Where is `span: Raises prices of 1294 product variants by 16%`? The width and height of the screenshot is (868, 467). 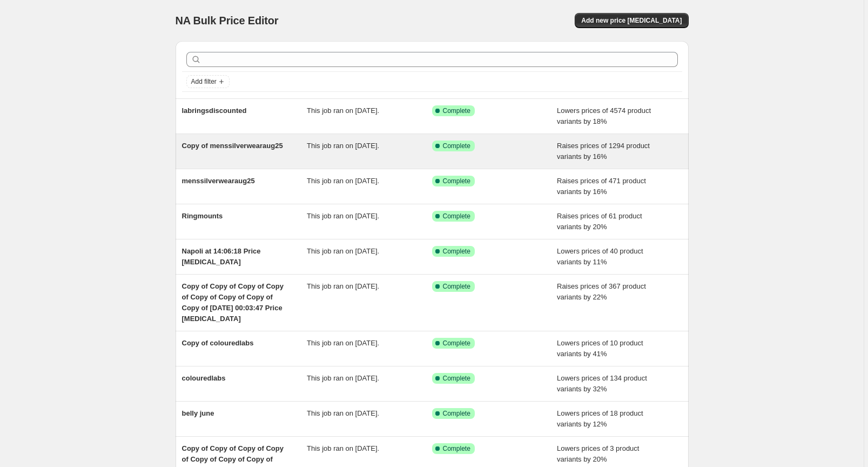 span: Raises prices of 1294 product variants by 16% is located at coordinates (603, 151).